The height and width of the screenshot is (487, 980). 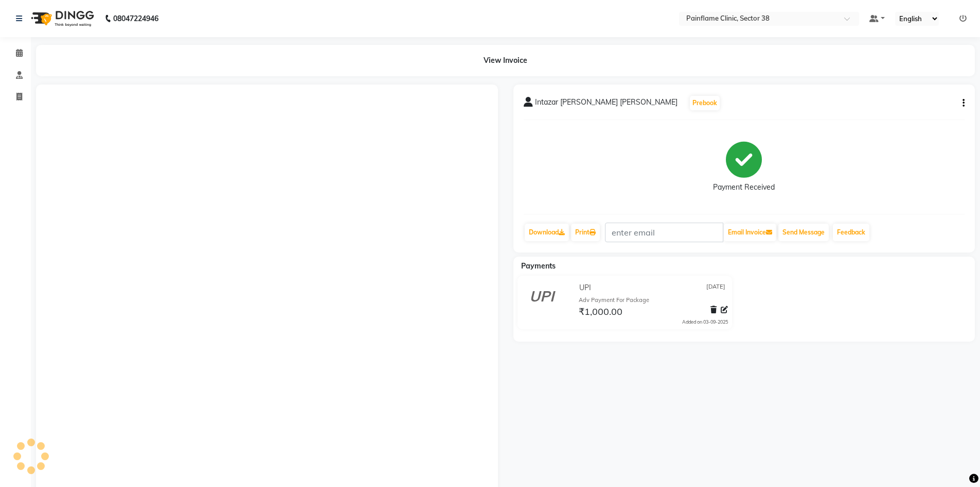 What do you see at coordinates (750, 232) in the screenshot?
I see `button: Email Invoice` at bounding box center [750, 232].